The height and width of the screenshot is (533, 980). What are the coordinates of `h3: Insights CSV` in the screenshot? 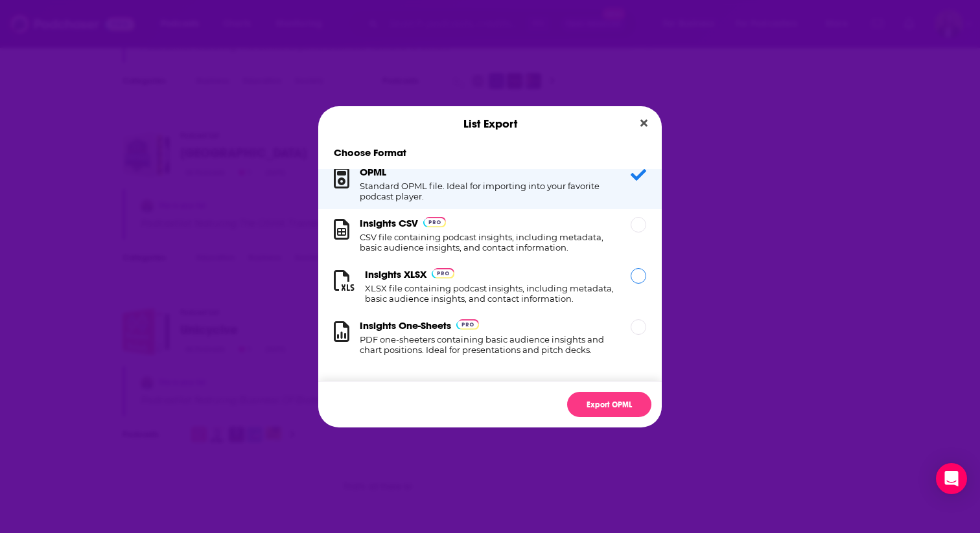 It's located at (389, 223).